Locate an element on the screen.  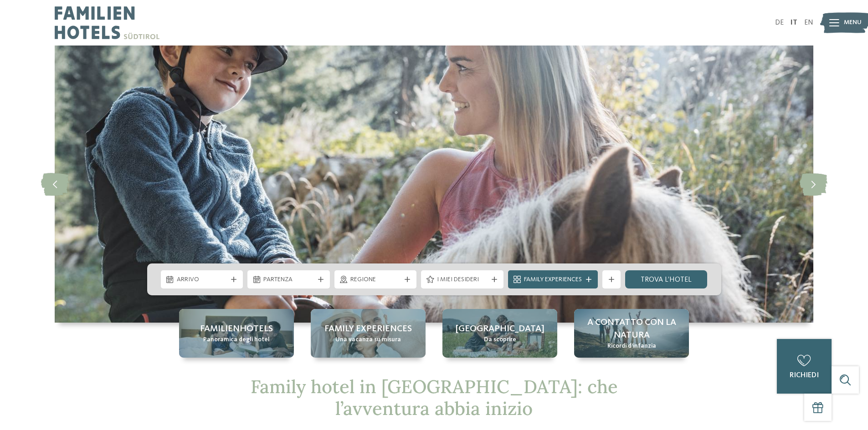
a: DE is located at coordinates (779, 23).